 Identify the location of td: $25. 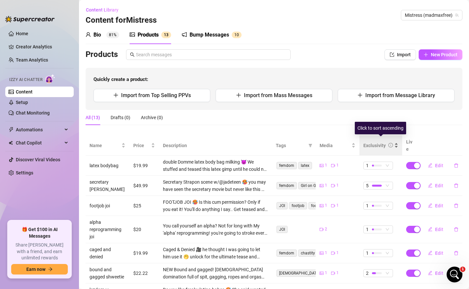
(144, 206).